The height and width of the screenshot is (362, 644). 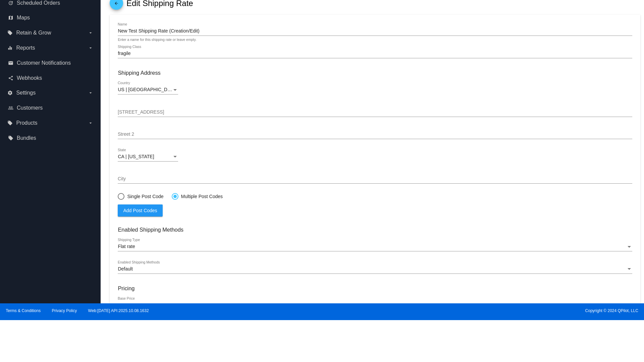 I want to click on i: share, so click(x=11, y=78).